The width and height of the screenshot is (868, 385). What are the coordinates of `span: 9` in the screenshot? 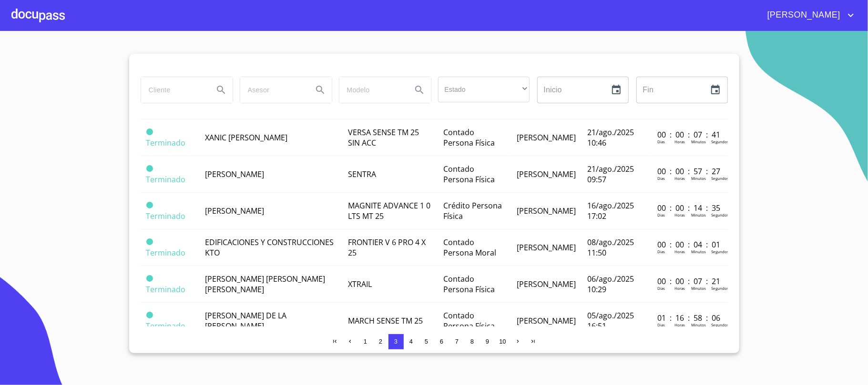 It's located at (487, 341).